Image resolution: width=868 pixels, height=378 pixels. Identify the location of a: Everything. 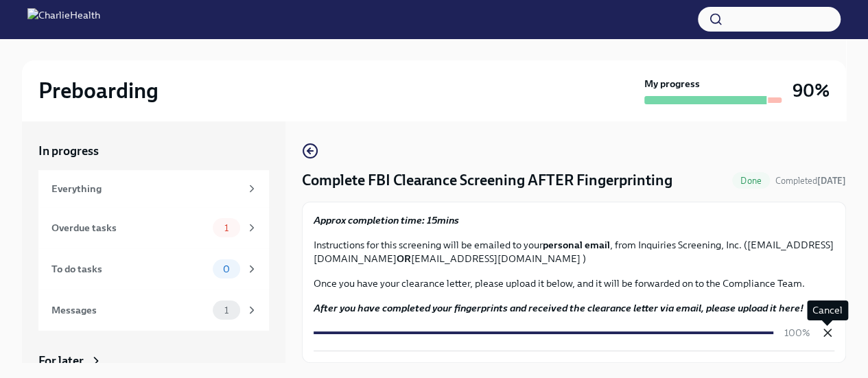
(154, 189).